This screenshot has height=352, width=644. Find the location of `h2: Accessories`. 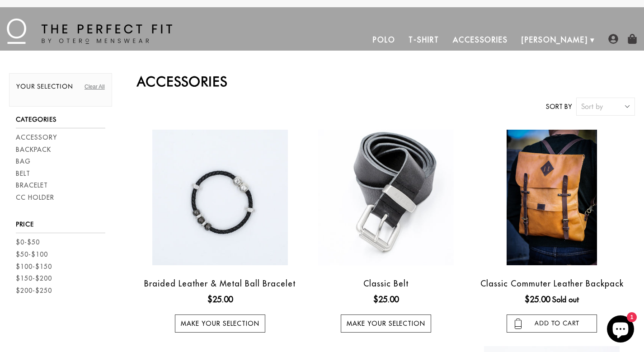

h2: Accessories is located at coordinates (386, 81).